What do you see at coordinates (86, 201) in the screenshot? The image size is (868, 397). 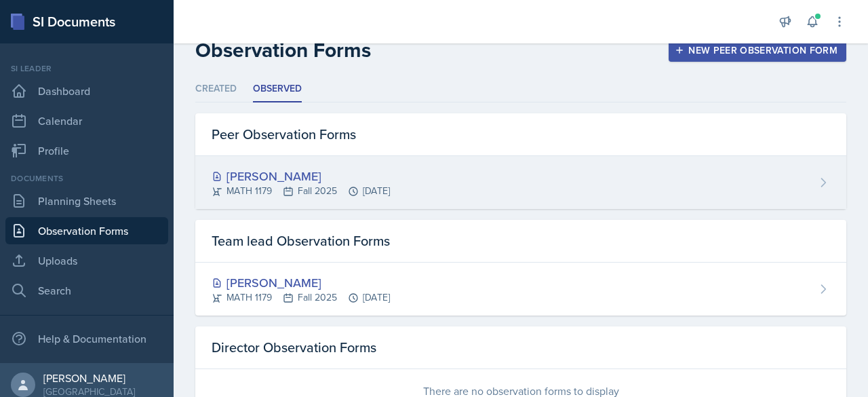 I see `a: Planning Sheets` at bounding box center [86, 201].